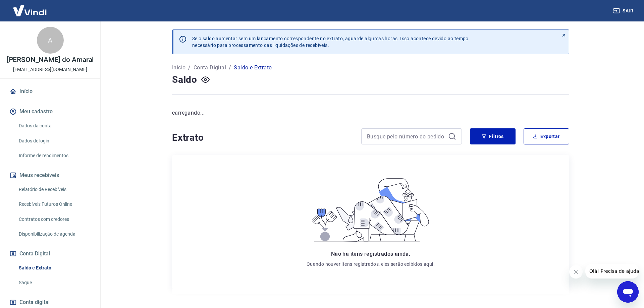  What do you see at coordinates (371, 264) in the screenshot?
I see `p: Quando houver itens registrados, eles serão exibidos aqui.` at bounding box center [371, 264].